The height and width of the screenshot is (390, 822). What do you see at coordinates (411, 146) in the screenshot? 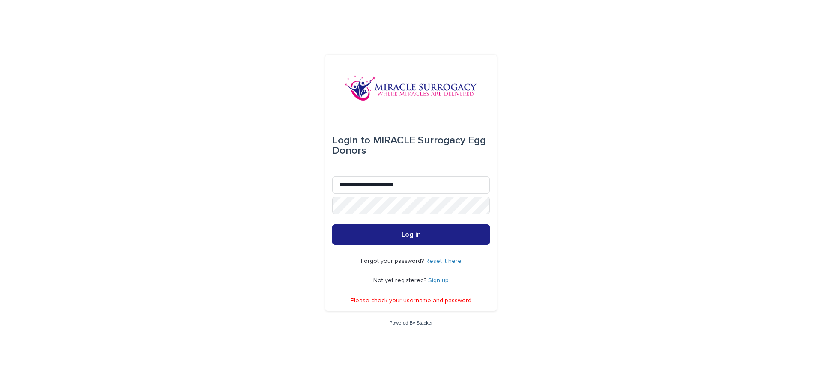
I see `div: MIRACLE Surrogacy Egg Donors` at bounding box center [411, 146].